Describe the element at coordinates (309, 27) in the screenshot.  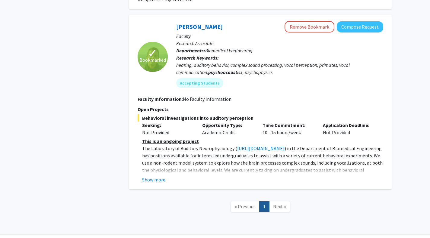
I see `button: Remove Bookmark` at that location.